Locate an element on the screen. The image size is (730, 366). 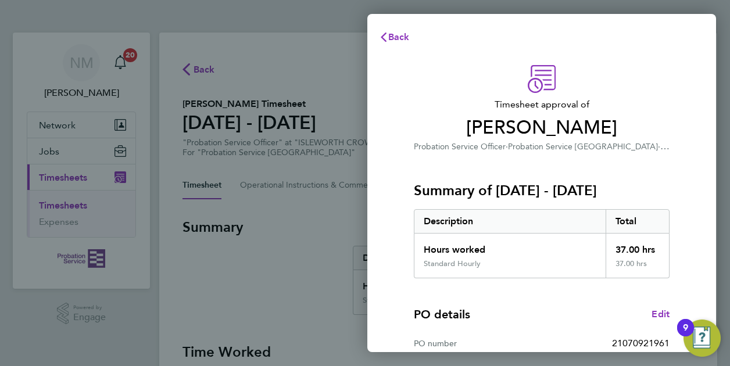
span: Edit is located at coordinates (661, 314).